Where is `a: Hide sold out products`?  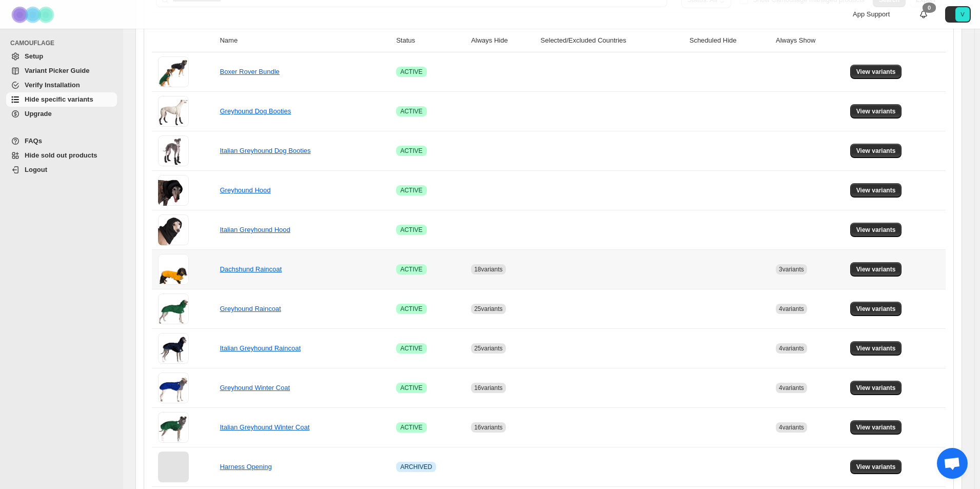 a: Hide sold out products is located at coordinates (62, 155).